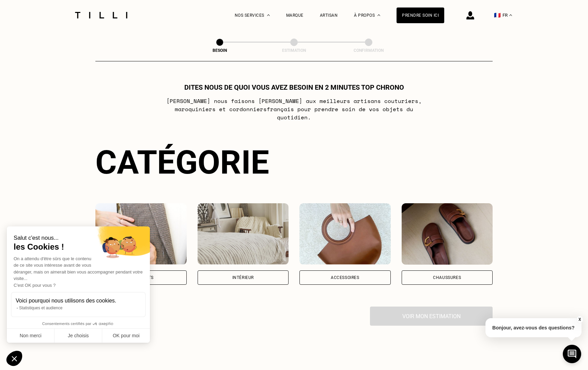  What do you see at coordinates (295, 15) in the screenshot?
I see `div: Marque` at bounding box center [295, 15].